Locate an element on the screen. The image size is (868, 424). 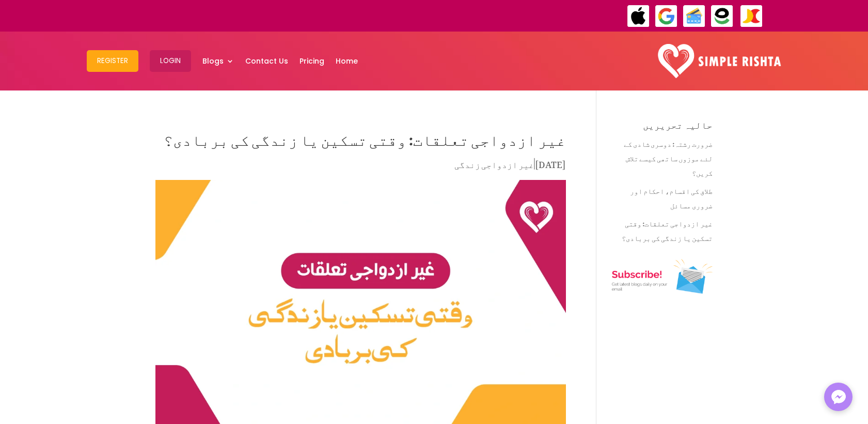
a: Blogs is located at coordinates (218, 61).